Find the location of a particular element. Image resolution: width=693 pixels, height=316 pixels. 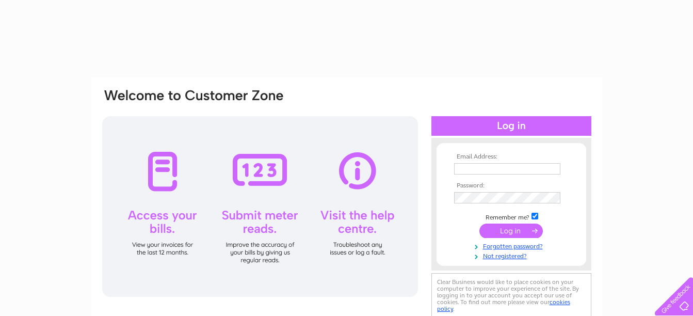

a: Not registered? is located at coordinates (513, 255).